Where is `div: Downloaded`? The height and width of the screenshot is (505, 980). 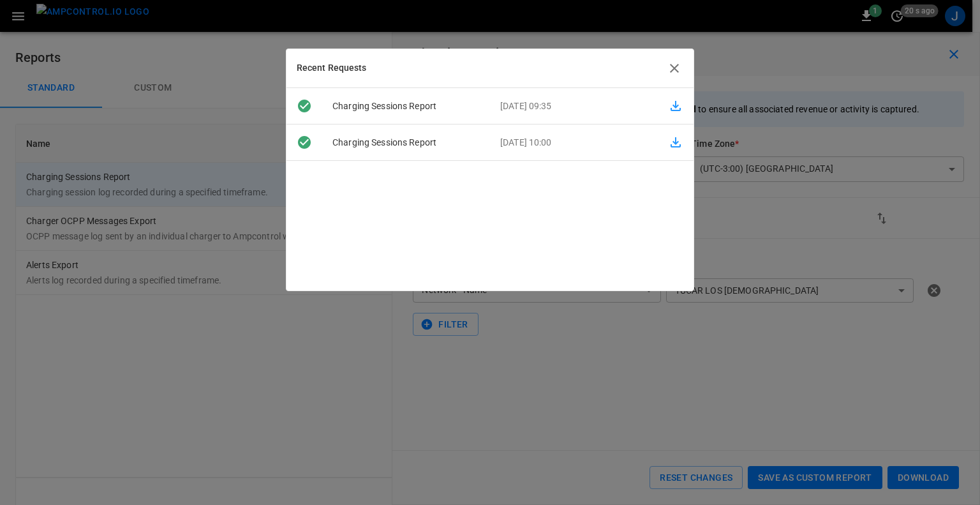
div: Downloaded is located at coordinates (304, 143).